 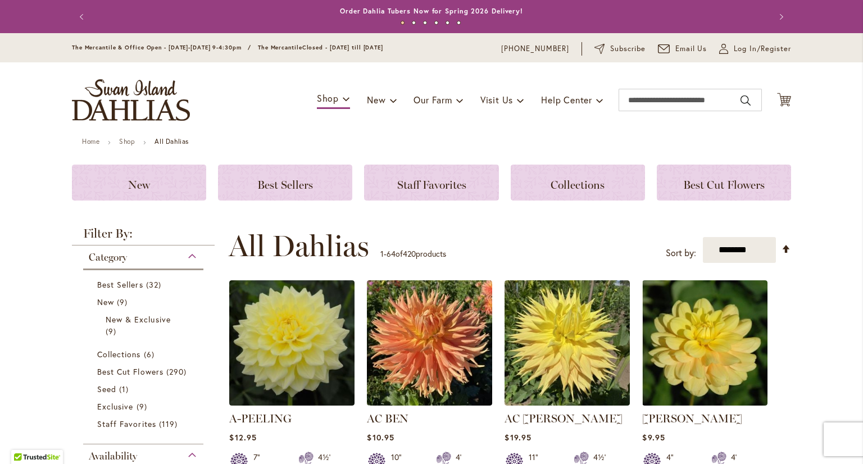 I want to click on button: 6 of 6, so click(x=458, y=22).